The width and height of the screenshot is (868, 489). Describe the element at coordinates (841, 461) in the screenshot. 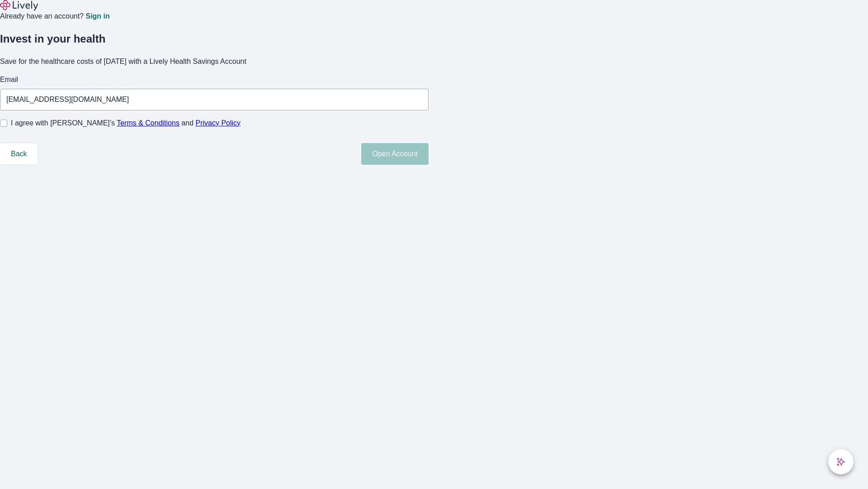

I see `svg: Lively AI Assistant` at that location.